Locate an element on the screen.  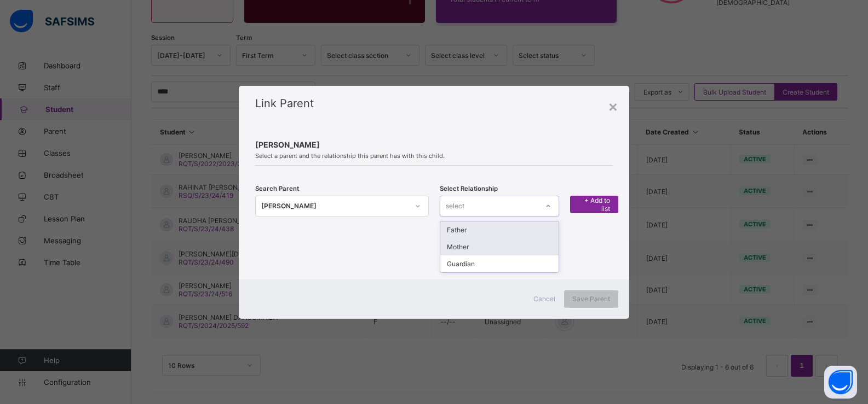
span: Link Parent is located at coordinates (284, 103).